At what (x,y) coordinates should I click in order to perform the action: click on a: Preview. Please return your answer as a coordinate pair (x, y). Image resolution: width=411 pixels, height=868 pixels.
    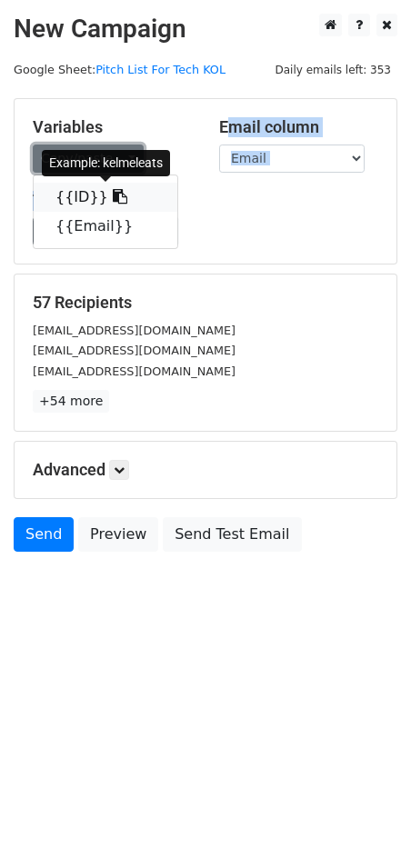
    Looking at the image, I should click on (119, 534).